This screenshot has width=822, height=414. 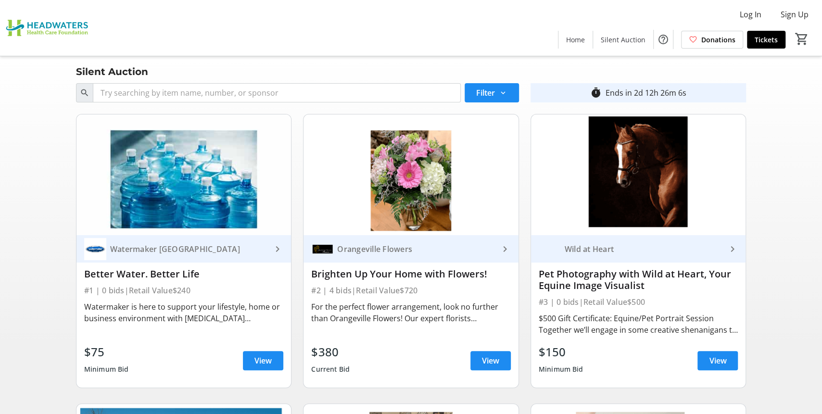 What do you see at coordinates (49, 28) in the screenshot?
I see `img: Headwaters Health Care Foundation's Logo` at bounding box center [49, 28].